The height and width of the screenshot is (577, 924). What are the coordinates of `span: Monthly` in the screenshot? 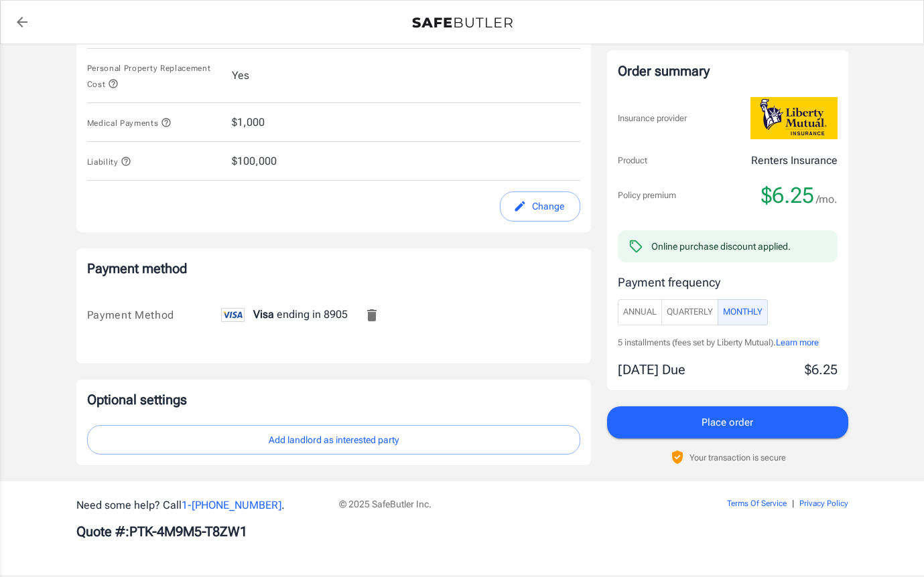 It's located at (742, 312).